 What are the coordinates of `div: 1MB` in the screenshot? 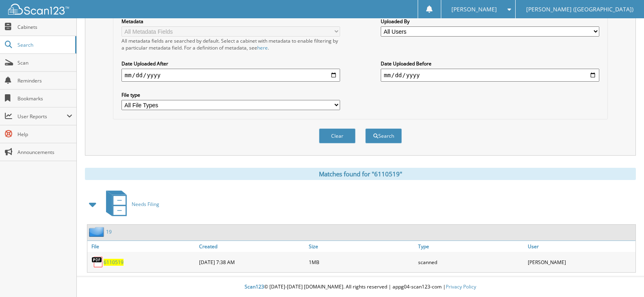 It's located at (362, 262).